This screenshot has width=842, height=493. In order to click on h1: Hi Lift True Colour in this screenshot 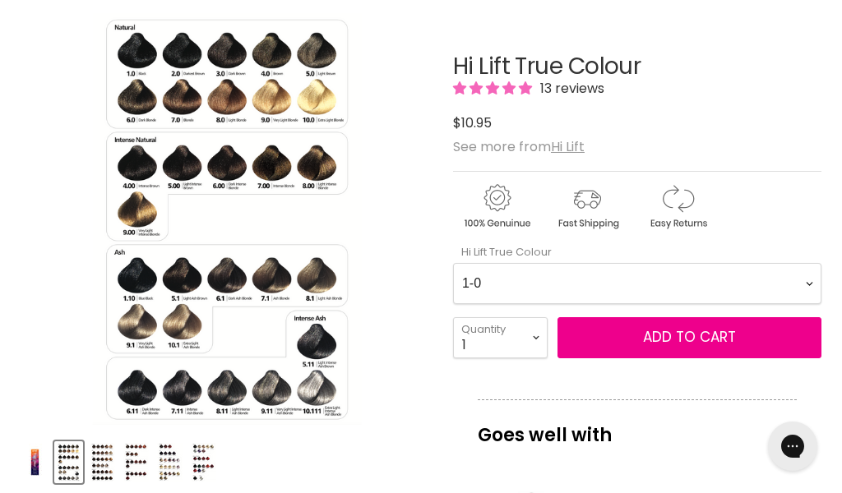, I will do `click(637, 67)`.